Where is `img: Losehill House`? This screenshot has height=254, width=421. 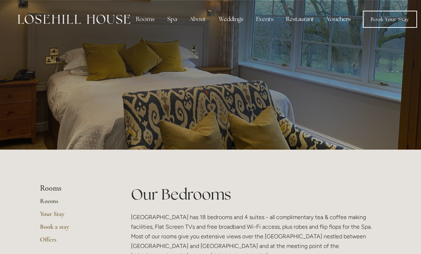 img: Losehill House is located at coordinates (74, 19).